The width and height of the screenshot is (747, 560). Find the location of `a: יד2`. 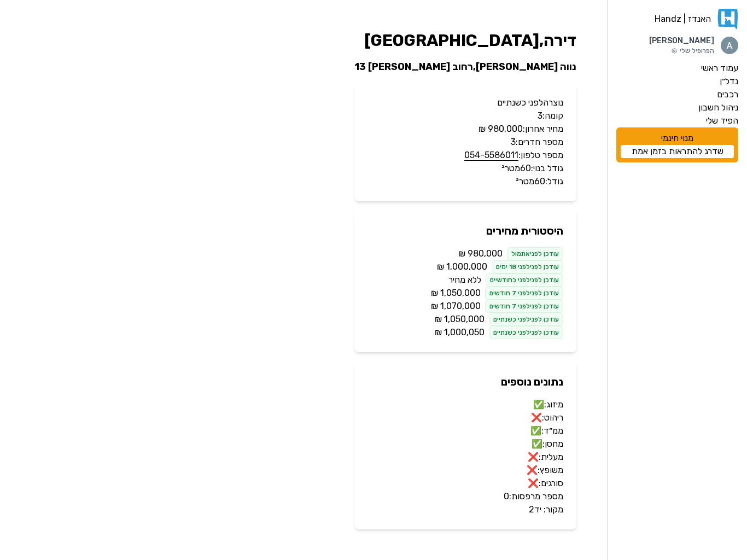

a: יד2 is located at coordinates (535, 509).